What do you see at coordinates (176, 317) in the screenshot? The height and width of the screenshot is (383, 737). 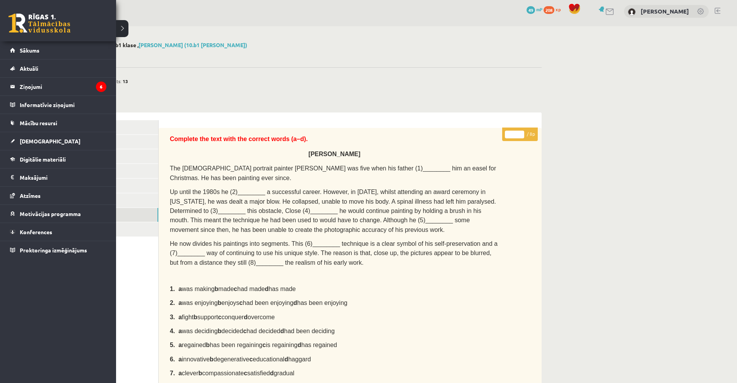 I see `span: 3. a` at bounding box center [176, 317].